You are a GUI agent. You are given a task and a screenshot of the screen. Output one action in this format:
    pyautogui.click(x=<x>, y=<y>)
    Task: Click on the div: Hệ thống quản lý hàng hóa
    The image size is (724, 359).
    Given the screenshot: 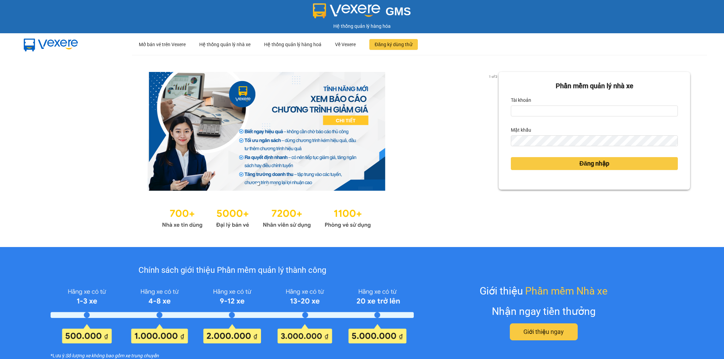 What is the action you would take?
    pyautogui.click(x=362, y=26)
    